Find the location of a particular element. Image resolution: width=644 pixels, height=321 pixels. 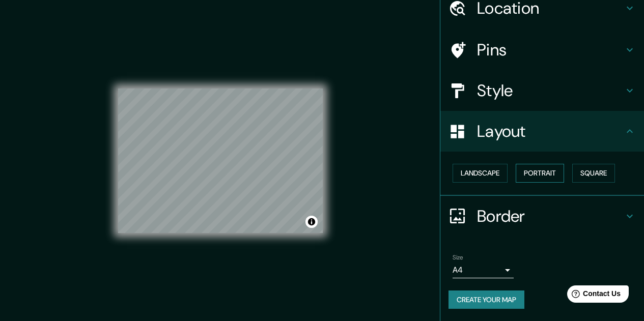

h4: Layout is located at coordinates (550, 131).